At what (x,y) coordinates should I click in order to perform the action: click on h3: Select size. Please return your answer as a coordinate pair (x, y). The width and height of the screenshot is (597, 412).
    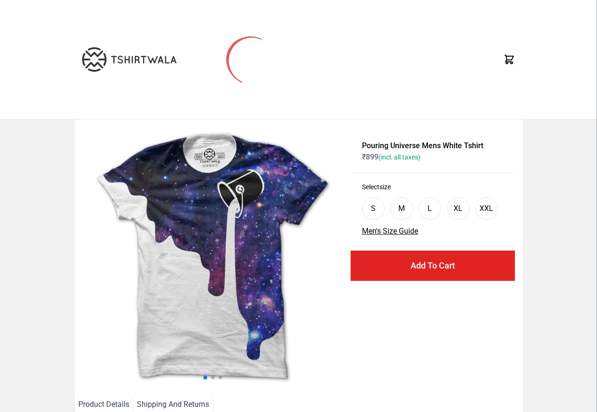
    Looking at the image, I should click on (433, 187).